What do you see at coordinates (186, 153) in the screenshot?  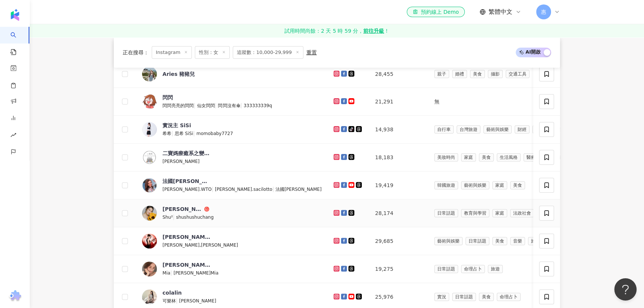 I see `div: 二寶媽療癒系之變態收納` at bounding box center [186, 153].